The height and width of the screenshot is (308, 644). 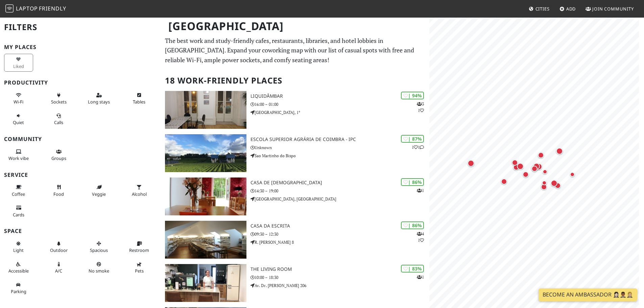 I want to click on button: Coffee, so click(x=19, y=190).